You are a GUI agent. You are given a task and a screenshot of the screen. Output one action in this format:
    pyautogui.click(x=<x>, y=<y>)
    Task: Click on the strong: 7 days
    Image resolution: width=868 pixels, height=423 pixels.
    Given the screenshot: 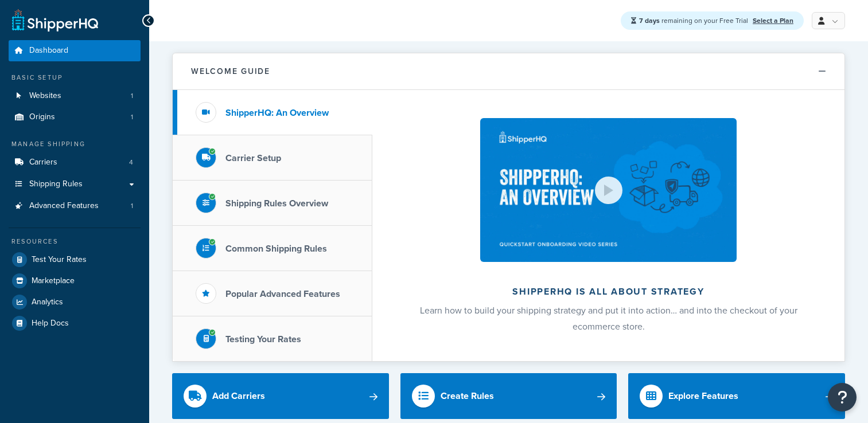 What is the action you would take?
    pyautogui.click(x=650, y=20)
    